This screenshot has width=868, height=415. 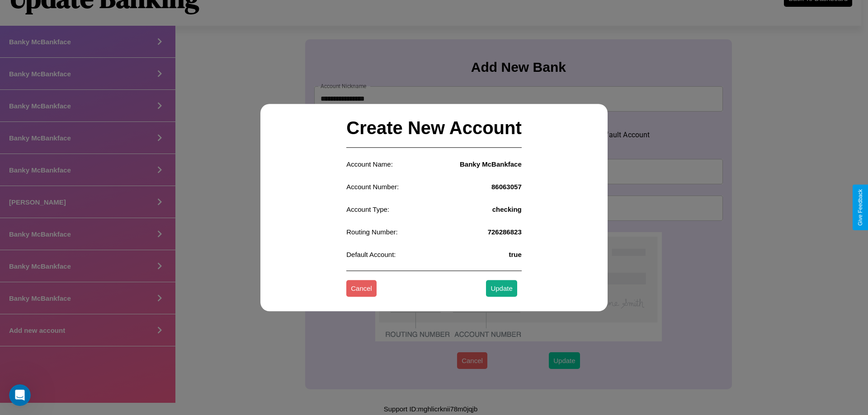 What do you see at coordinates (507, 187) in the screenshot?
I see `h4: 86063057` at bounding box center [507, 187].